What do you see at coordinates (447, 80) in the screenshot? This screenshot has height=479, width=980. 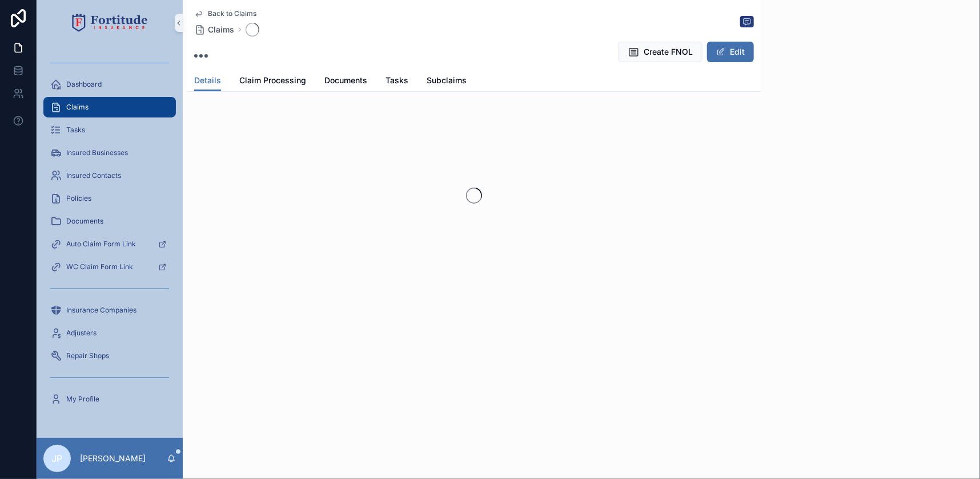 I see `span: Subclaims` at bounding box center [447, 80].